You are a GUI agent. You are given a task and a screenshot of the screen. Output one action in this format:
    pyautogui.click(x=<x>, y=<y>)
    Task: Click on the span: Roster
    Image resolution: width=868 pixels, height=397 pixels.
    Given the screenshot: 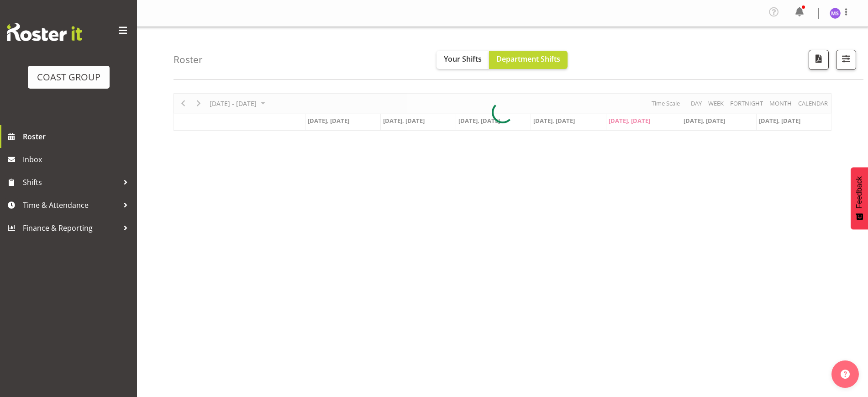 What is the action you would take?
    pyautogui.click(x=77, y=137)
    